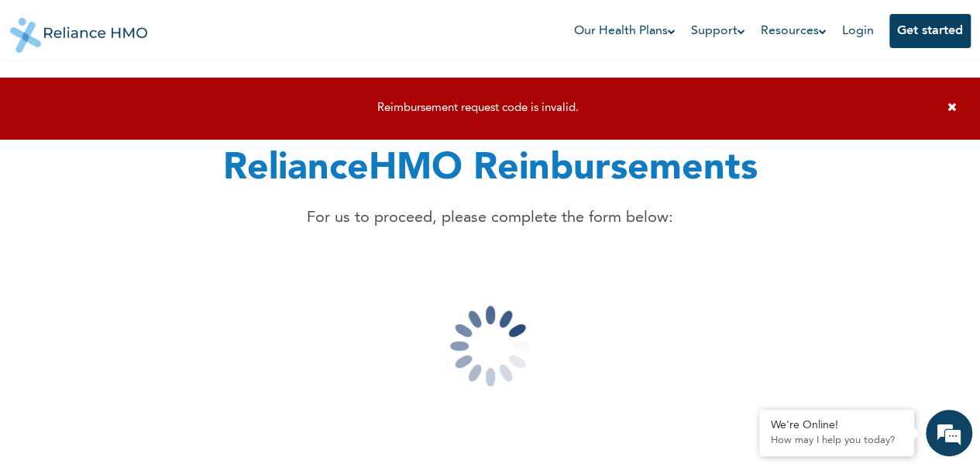  What do you see at coordinates (624, 31) in the screenshot?
I see `a: Our Health Plans` at bounding box center [624, 31].